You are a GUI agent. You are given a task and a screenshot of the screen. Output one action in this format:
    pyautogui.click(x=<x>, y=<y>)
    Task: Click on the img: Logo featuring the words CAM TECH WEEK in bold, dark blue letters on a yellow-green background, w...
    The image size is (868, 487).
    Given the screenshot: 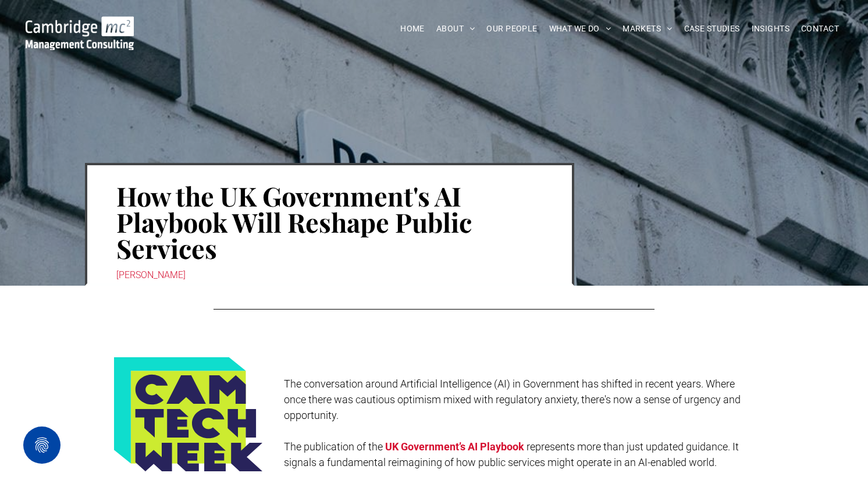 What is the action you would take?
    pyautogui.click(x=188, y=414)
    